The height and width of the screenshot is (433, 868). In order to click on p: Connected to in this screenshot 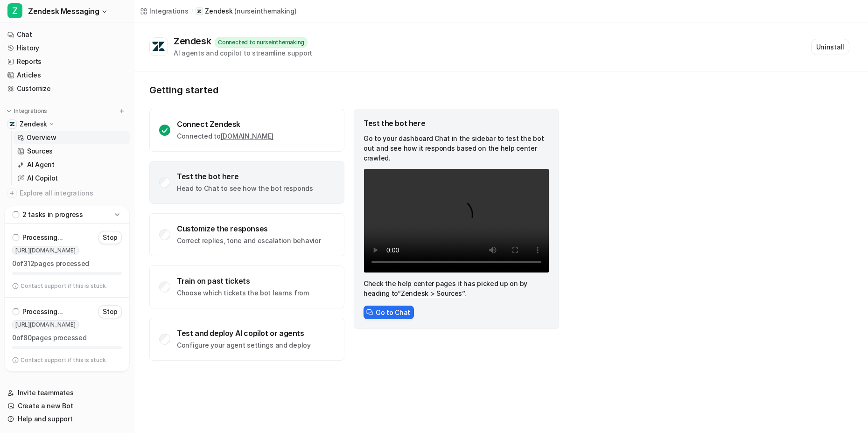, I will do `click(225, 136)`.